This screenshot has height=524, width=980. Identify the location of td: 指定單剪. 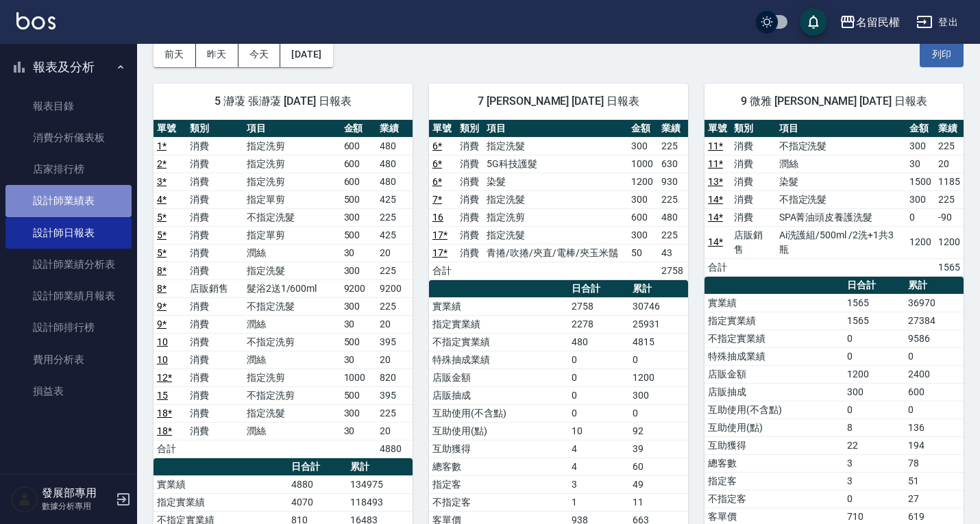
(292, 199).